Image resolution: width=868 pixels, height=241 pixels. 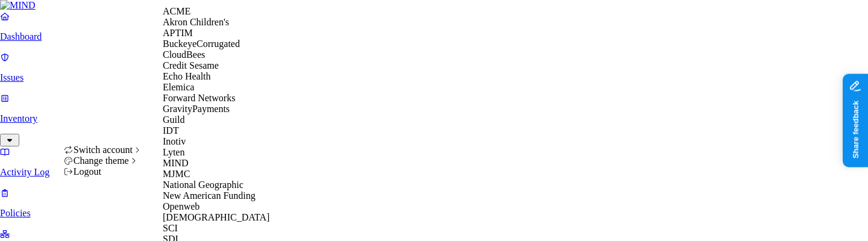 What do you see at coordinates (175, 162) in the screenshot?
I see `span: MIND` at bounding box center [175, 162].